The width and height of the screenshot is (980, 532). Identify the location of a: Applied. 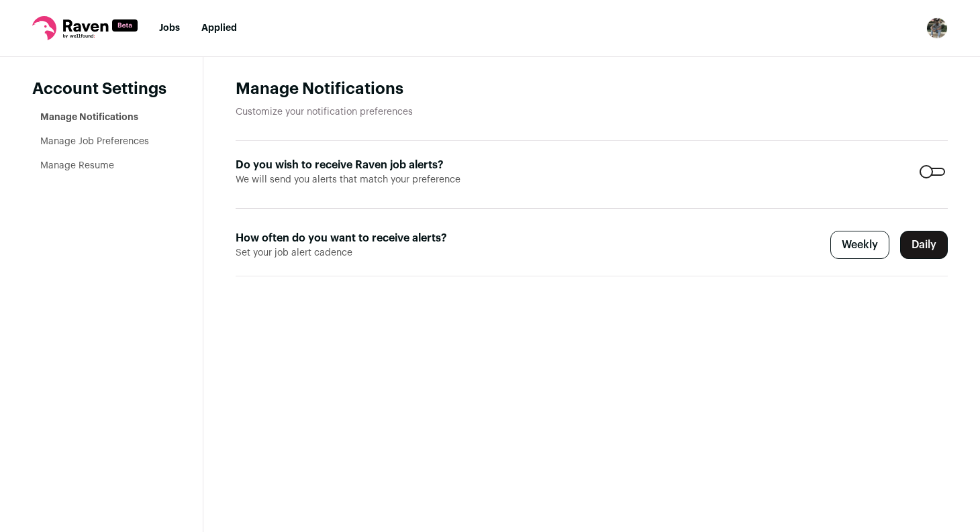
(219, 28).